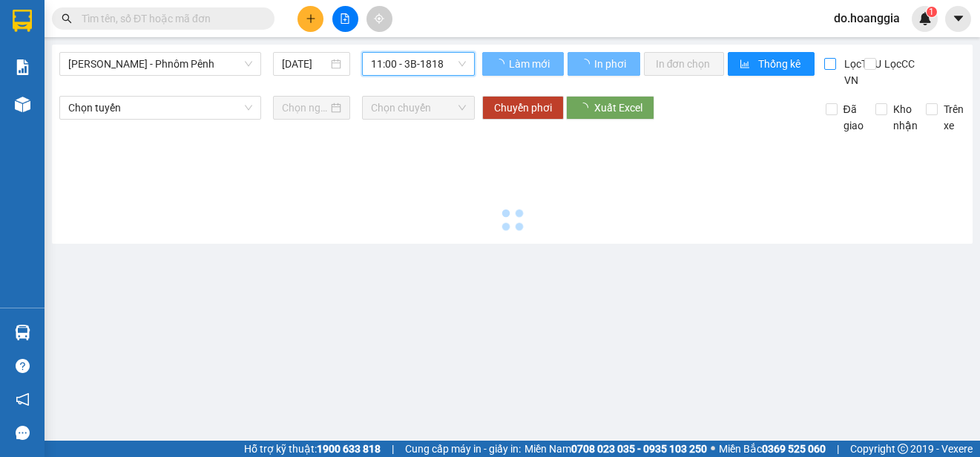 This screenshot has width=980, height=457. What do you see at coordinates (349, 448) in the screenshot?
I see `strong: 1900 633 818` at bounding box center [349, 448].